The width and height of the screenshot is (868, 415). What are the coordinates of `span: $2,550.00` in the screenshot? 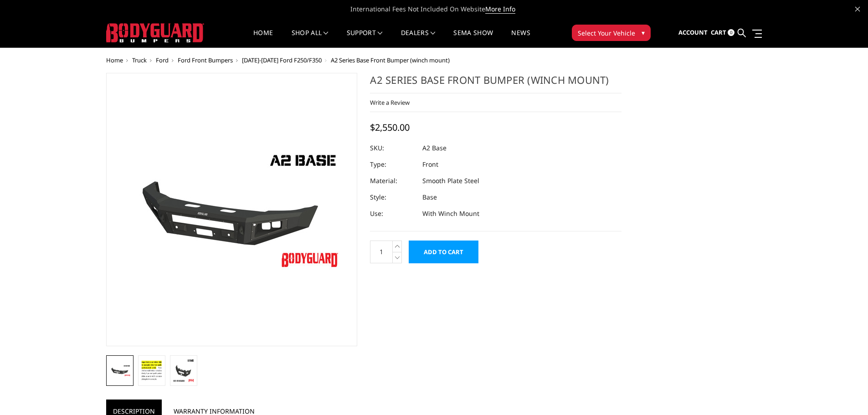 It's located at (390, 127).